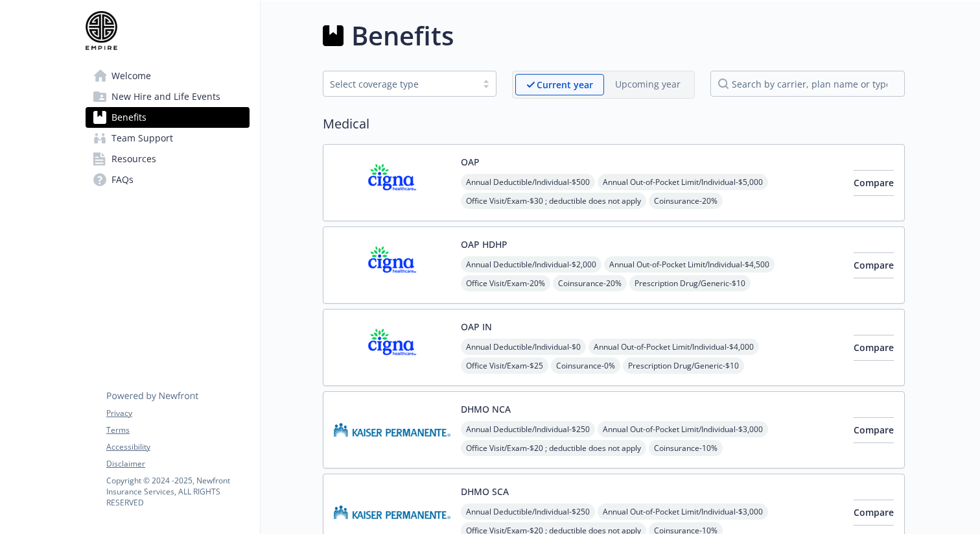 Image resolution: width=980 pixels, height=534 pixels. Describe the element at coordinates (485, 409) in the screenshot. I see `button: DHMO NCA` at that location.